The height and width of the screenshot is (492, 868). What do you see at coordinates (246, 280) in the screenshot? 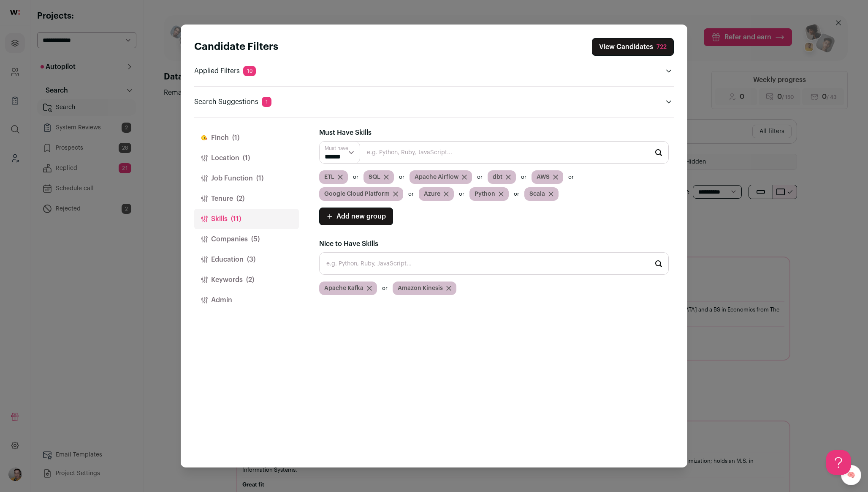
I see `button: Keywords(2)` at bounding box center [246, 280].